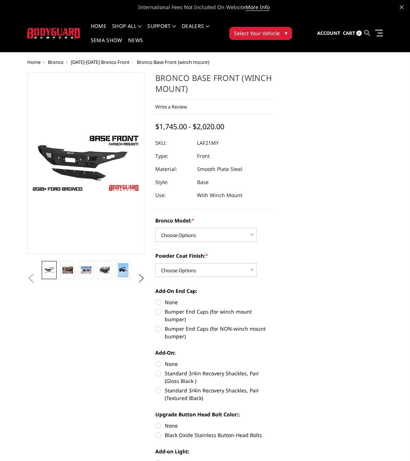  What do you see at coordinates (257, 7) in the screenshot?
I see `a: More Info` at bounding box center [257, 7].